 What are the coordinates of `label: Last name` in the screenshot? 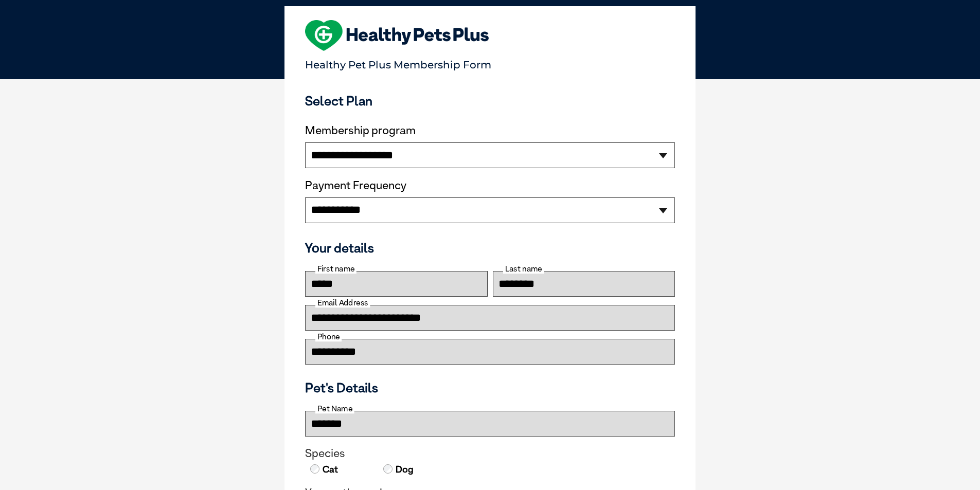 It's located at (523, 269).